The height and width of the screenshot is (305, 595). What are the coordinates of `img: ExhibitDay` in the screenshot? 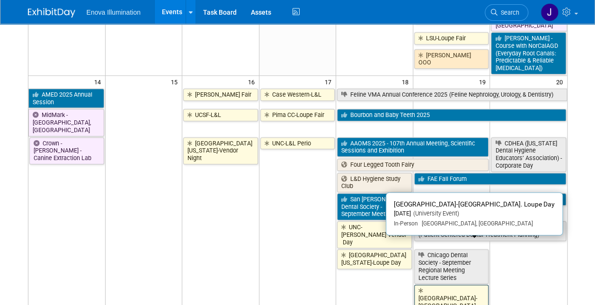 It's located at (52, 13).